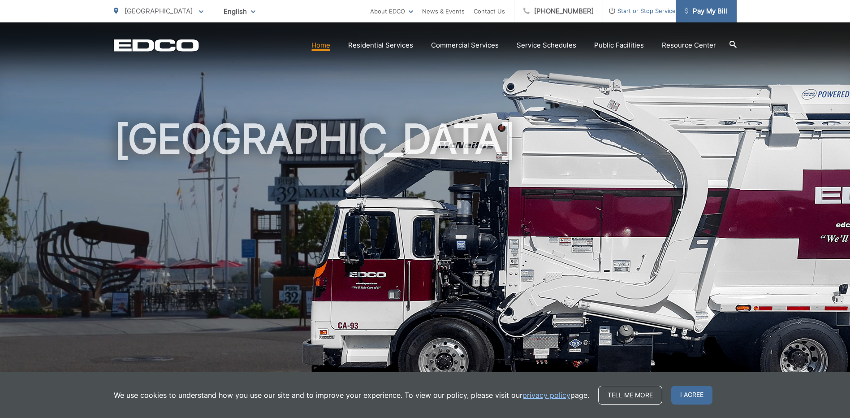  Describe the element at coordinates (392, 11) in the screenshot. I see `a: About EDCO` at that location.